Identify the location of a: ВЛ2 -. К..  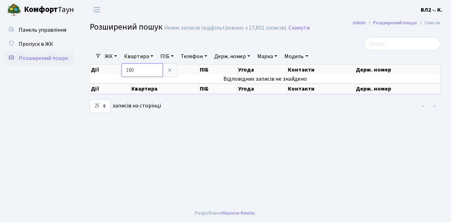
(432, 10).